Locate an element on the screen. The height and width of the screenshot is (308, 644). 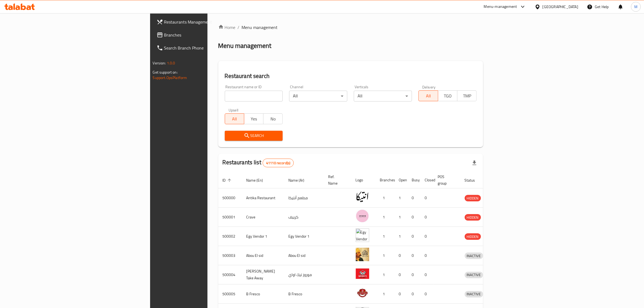
th: Logo is located at coordinates (364, 180).